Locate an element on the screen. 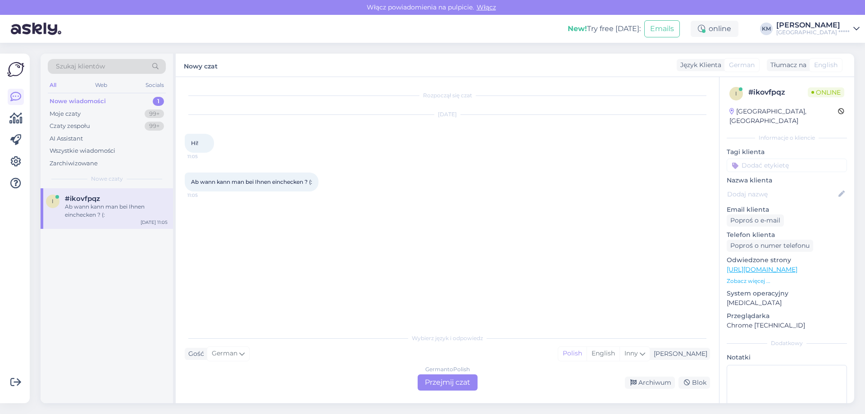 The width and height of the screenshot is (865, 414). span: Online is located at coordinates (826, 92).